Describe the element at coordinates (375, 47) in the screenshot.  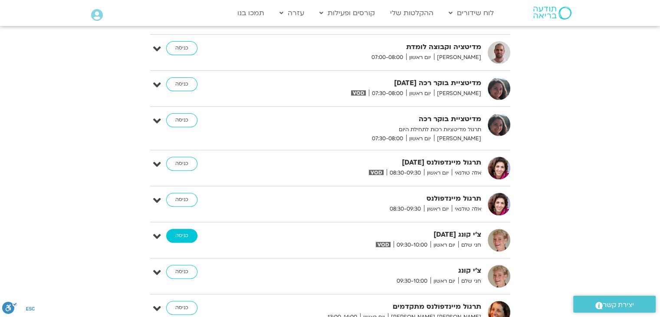
I see `strong: מדיטציה וקבוצה לומדת` at that location.